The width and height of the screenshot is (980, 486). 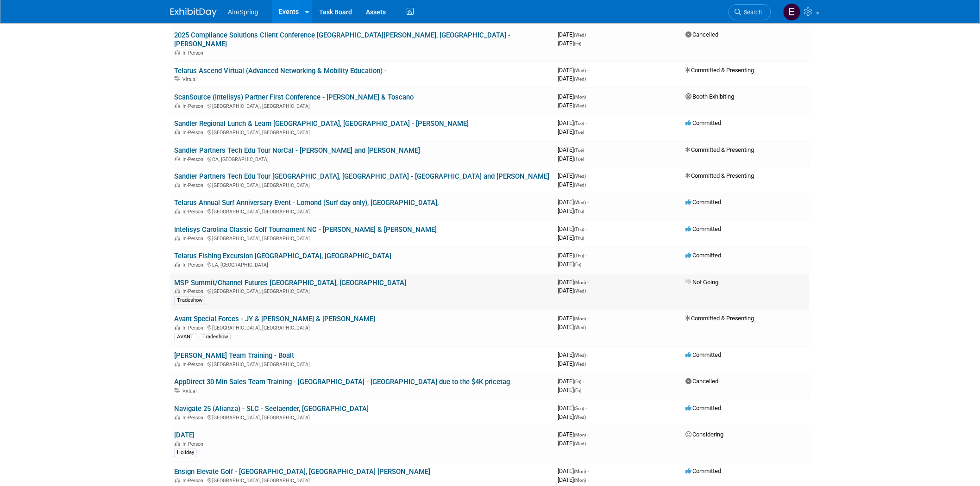 I want to click on div: Holiday, so click(x=185, y=453).